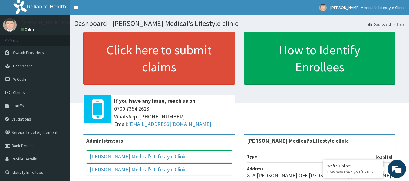 The width and height of the screenshot is (409, 181). What do you see at coordinates (28, 29) in the screenshot?
I see `a: Online` at bounding box center [28, 29].